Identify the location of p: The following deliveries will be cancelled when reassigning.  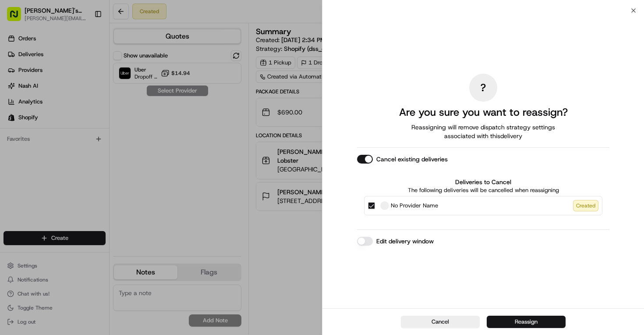
(483, 191).